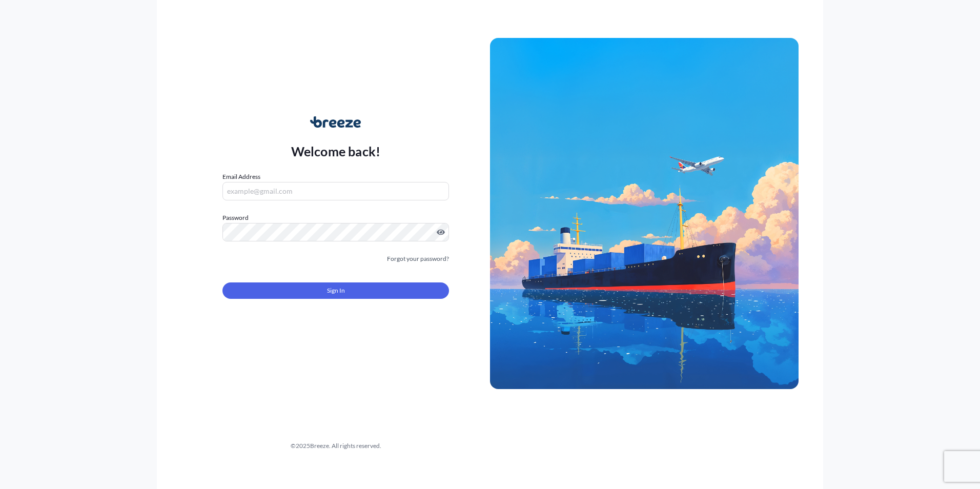 The width and height of the screenshot is (980, 489). Describe the element at coordinates (336, 446) in the screenshot. I see `div: © 2025 Breeze. All rights reserved.` at that location.